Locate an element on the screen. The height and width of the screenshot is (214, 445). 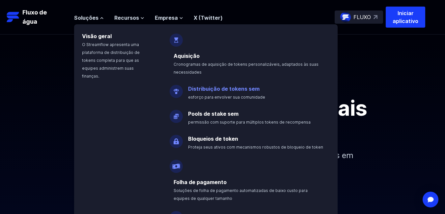
img: Bloqueios de token is located at coordinates (176, 139).